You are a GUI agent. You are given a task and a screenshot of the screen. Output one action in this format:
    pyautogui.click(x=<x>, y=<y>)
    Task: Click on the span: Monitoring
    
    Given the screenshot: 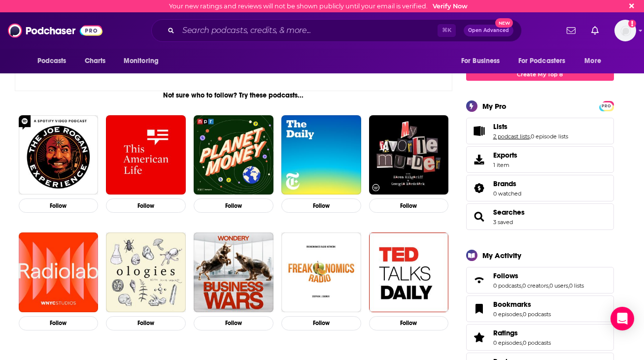 What is the action you would take?
    pyautogui.click(x=141, y=61)
    